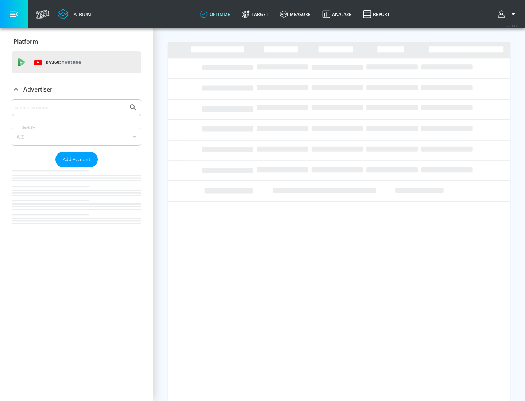 Image resolution: width=525 pixels, height=401 pixels. Describe the element at coordinates (337, 14) in the screenshot. I see `a: Analyze` at that location.